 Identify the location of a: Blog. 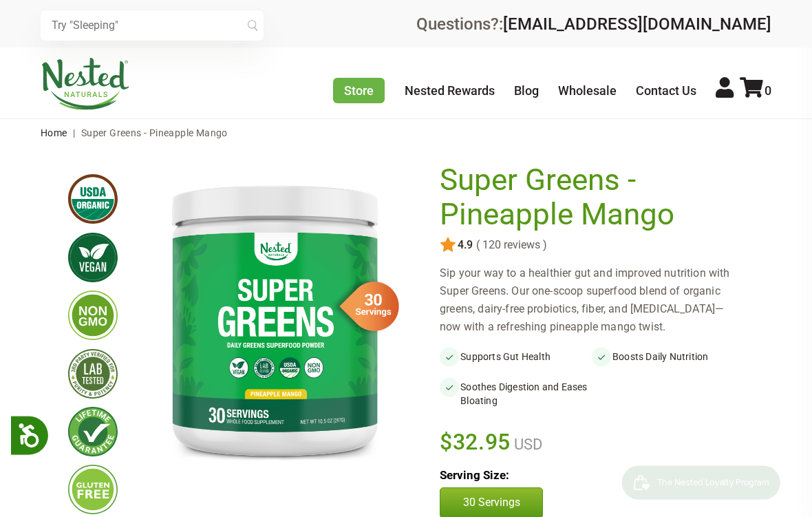
(526, 90).